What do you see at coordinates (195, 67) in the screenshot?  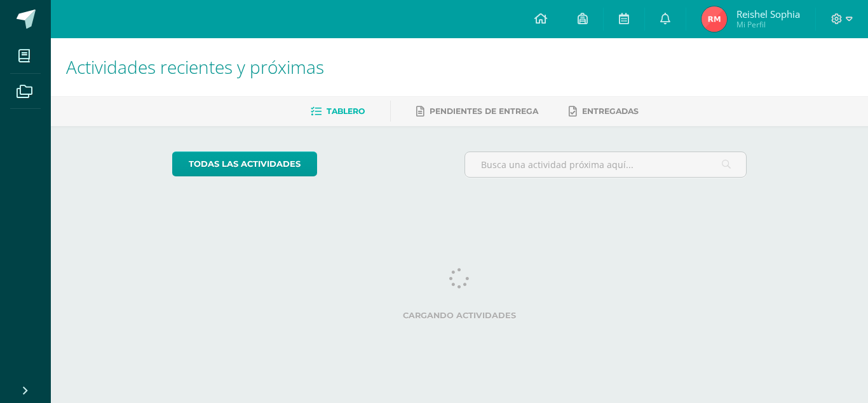 I see `span: Actividades recientes y próximas` at bounding box center [195, 67].